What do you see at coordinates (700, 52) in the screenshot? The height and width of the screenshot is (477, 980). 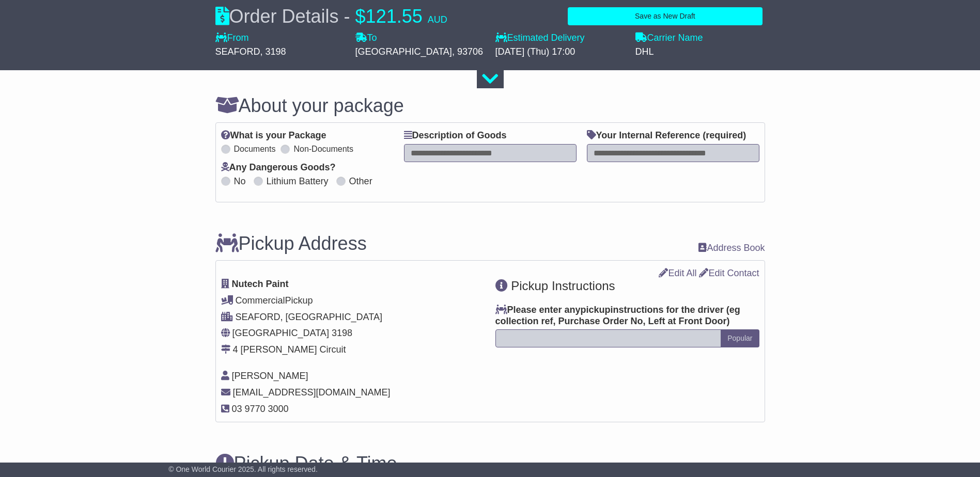 I see `div: DHL` at bounding box center [700, 52].